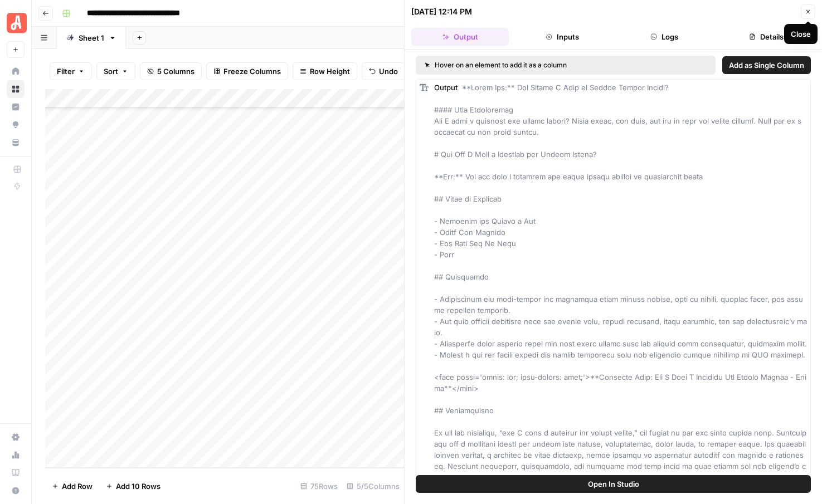 This screenshot has height=504, width=822. Describe the element at coordinates (116, 72) in the screenshot. I see `button: Sort` at that location.